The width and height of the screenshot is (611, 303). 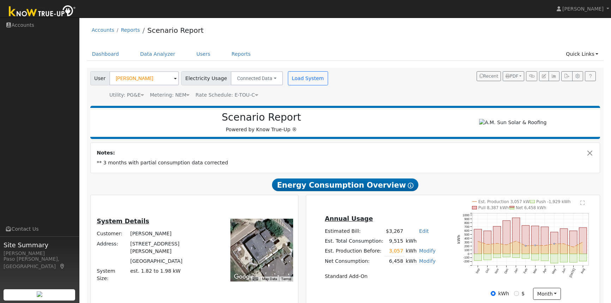 What do you see at coordinates (257, 78) in the screenshot?
I see `button: Connected Data` at bounding box center [257, 78].